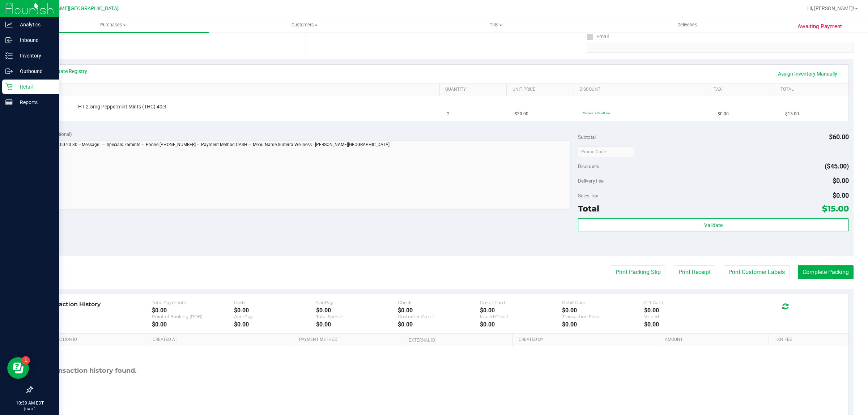 Image resolution: width=868 pixels, height=415 pixels. I want to click on span: Deliveries, so click(687, 25).